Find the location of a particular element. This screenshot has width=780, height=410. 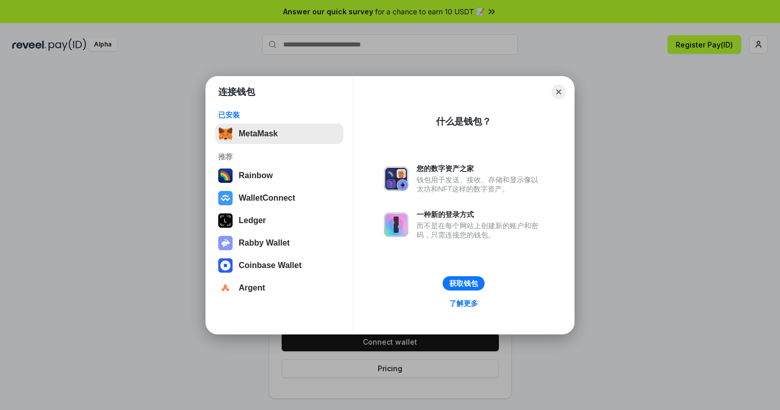

button: Argent is located at coordinates (279, 288).